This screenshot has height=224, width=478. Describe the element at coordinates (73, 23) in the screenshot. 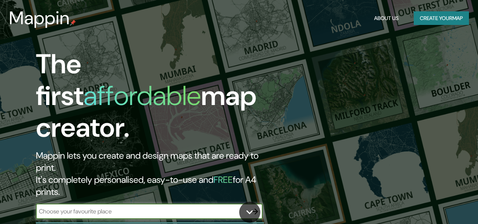

I see `img: mappin-pin` at that location.